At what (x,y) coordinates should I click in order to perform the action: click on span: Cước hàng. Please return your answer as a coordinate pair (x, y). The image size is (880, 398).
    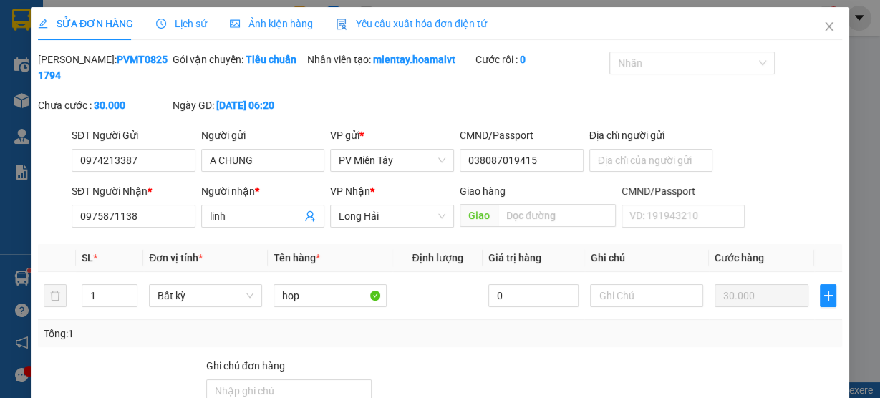
    Looking at the image, I should click on (739, 258).